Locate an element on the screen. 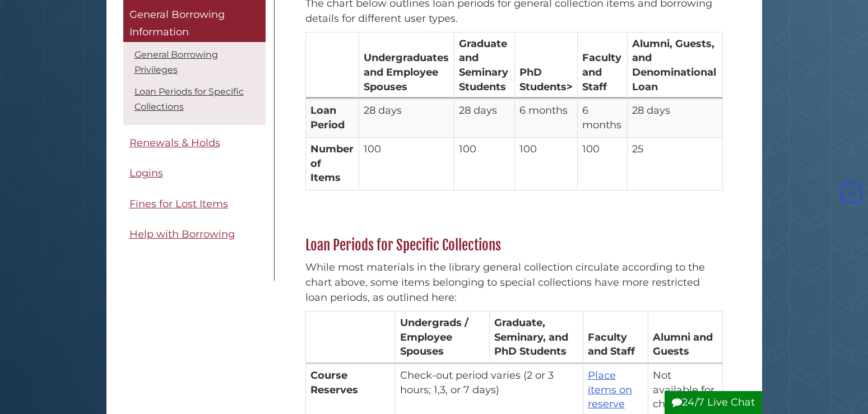  th: Undergrads / Employee Spouses is located at coordinates (442, 337).